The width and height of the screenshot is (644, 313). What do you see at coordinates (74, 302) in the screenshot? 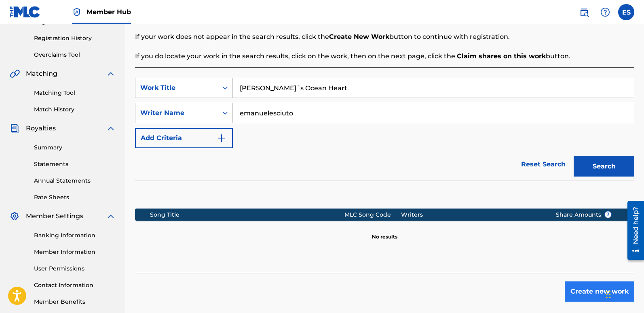
I see `a: Member Benefits` at bounding box center [74, 302].